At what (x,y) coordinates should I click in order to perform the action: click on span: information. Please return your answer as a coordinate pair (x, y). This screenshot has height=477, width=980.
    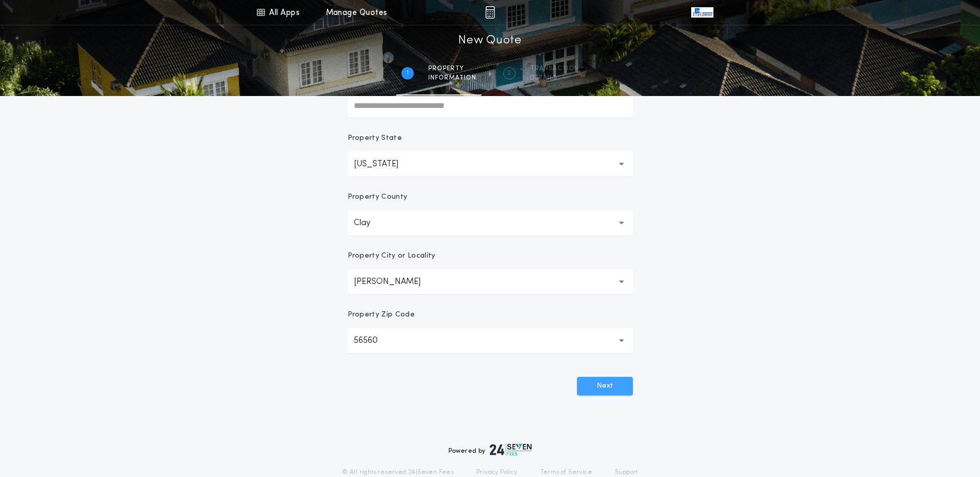
    Looking at the image, I should click on (452, 78).